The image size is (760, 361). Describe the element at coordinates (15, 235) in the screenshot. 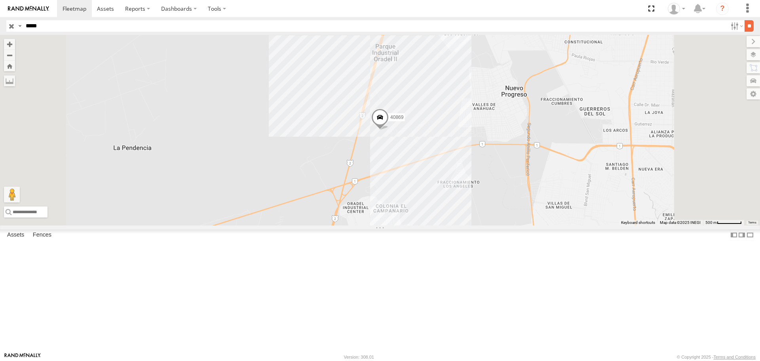

I see `label: Assets` at that location.